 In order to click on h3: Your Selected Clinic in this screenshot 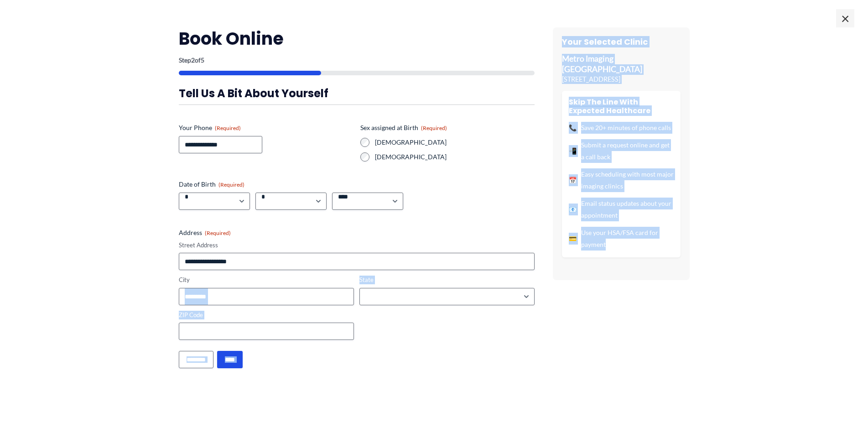, I will do `click(621, 41)`.